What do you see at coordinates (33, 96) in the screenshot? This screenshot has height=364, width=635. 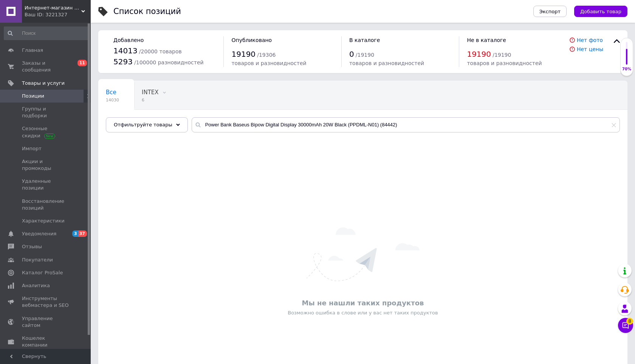 I see `span: Позиции` at bounding box center [33, 96].